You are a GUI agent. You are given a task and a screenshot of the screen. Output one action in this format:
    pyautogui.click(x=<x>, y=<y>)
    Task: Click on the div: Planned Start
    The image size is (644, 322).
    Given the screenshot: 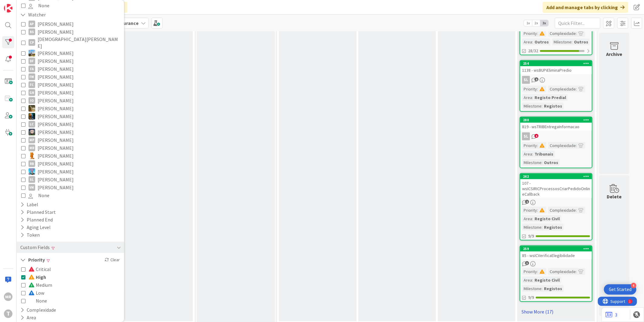 What is the action you would take?
    pyautogui.click(x=38, y=211)
    